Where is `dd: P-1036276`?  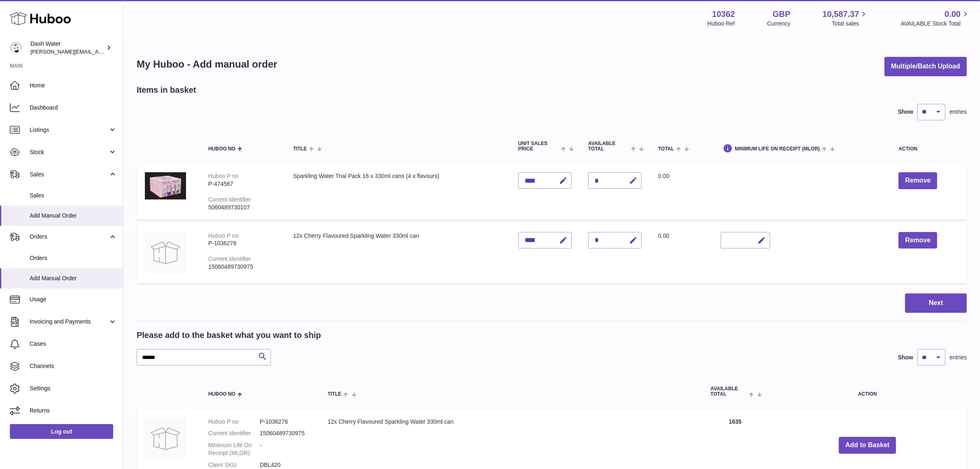
dd: P-1036276 is located at coordinates (285, 421).